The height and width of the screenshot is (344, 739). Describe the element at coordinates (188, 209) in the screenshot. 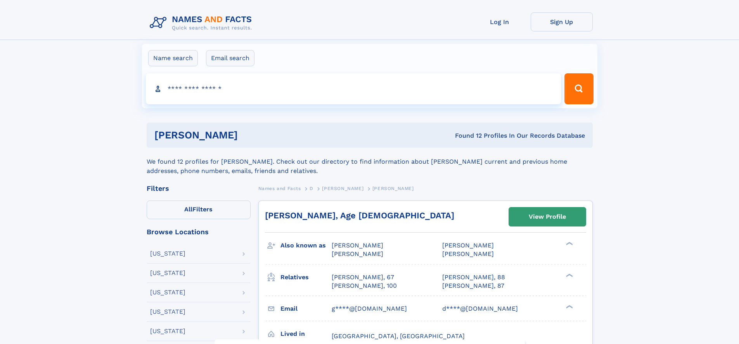

I see `span: All` at that location.